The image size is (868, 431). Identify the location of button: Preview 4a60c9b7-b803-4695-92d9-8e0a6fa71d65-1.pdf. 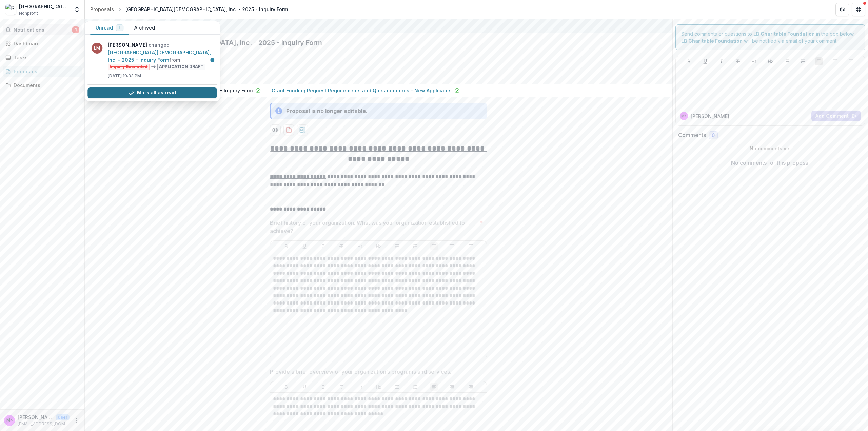
(275, 130).